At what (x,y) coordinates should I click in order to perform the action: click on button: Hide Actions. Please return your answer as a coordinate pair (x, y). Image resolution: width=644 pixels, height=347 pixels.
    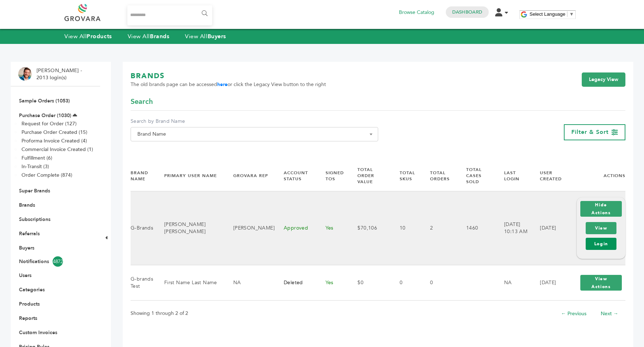
    Looking at the image, I should click on (601, 209).